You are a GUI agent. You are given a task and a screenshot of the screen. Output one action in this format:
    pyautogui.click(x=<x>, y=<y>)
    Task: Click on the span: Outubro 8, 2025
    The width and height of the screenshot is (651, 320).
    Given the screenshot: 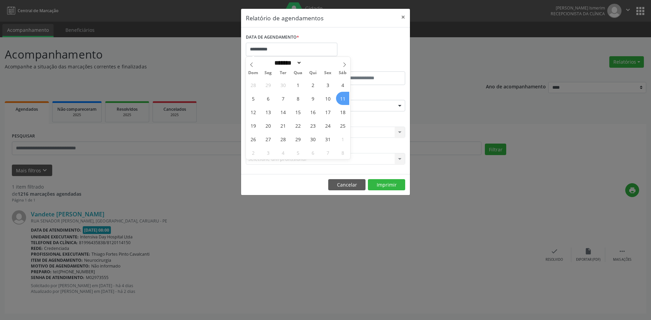 What is the action you would take?
    pyautogui.click(x=298, y=98)
    